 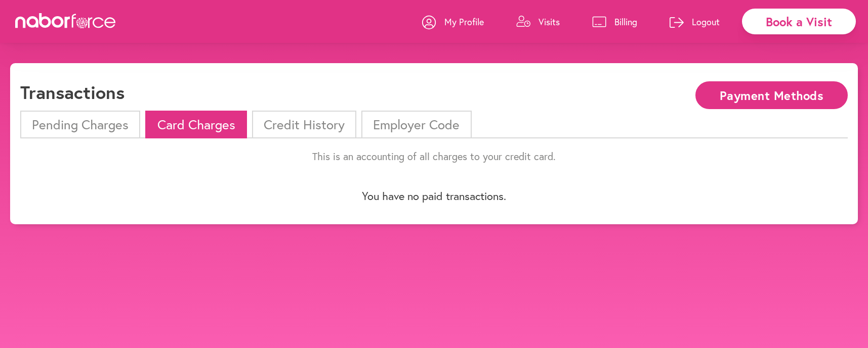 I want to click on p: Billing, so click(x=625, y=21).